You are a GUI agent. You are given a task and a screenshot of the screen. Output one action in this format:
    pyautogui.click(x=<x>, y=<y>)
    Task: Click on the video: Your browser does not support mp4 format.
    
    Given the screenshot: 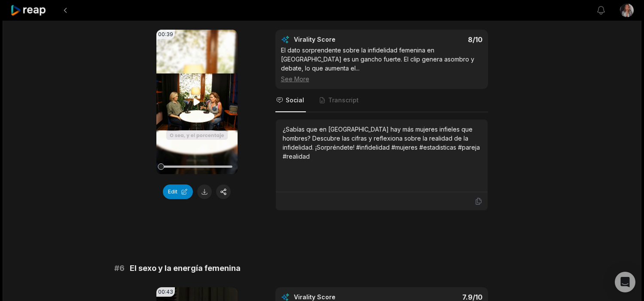 What is the action you would take?
    pyautogui.click(x=197, y=102)
    